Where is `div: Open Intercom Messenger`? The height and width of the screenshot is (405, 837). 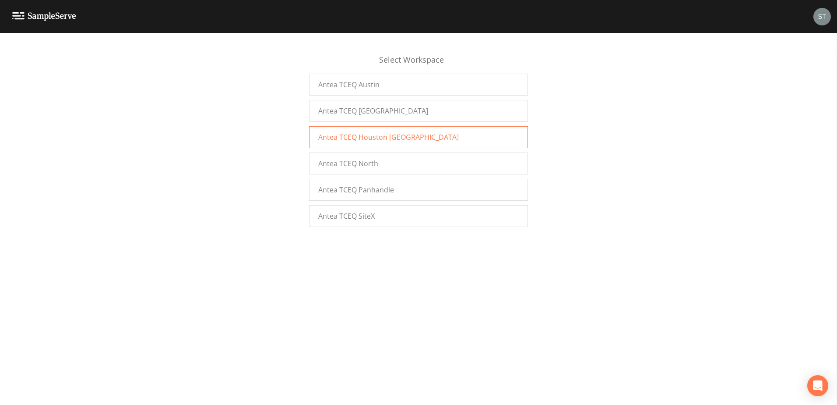 div: Open Intercom Messenger is located at coordinates (818, 385).